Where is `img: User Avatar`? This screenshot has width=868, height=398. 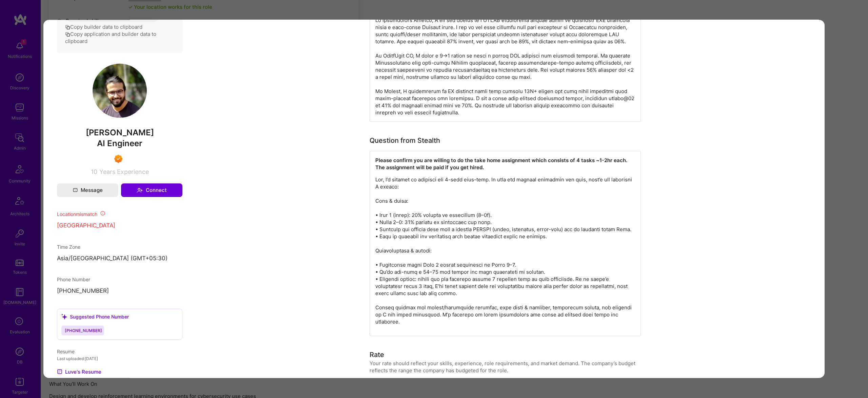
img: User Avatar is located at coordinates (120, 91).